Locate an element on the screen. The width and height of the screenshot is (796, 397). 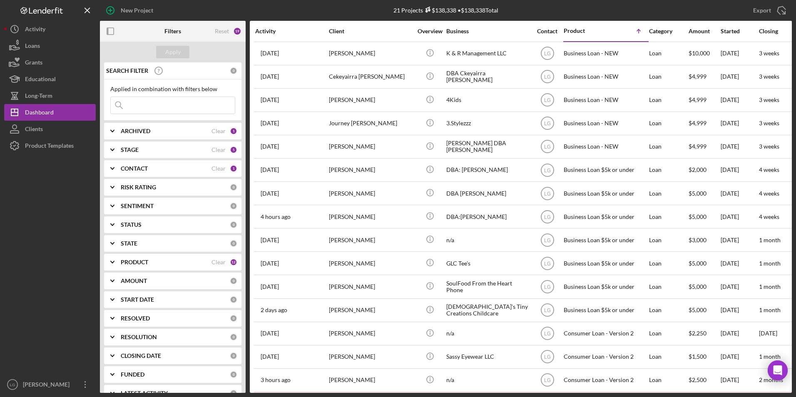
button: Product Templates is located at coordinates (50, 146).